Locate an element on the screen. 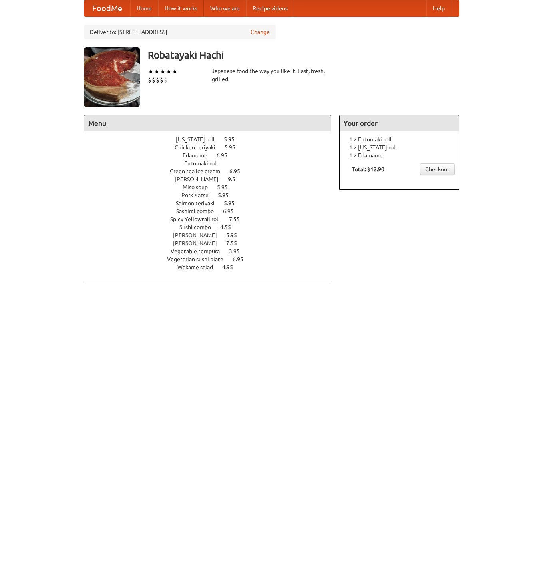 The height and width of the screenshot is (565, 543). span: Salmon teriyaki is located at coordinates (199, 203).